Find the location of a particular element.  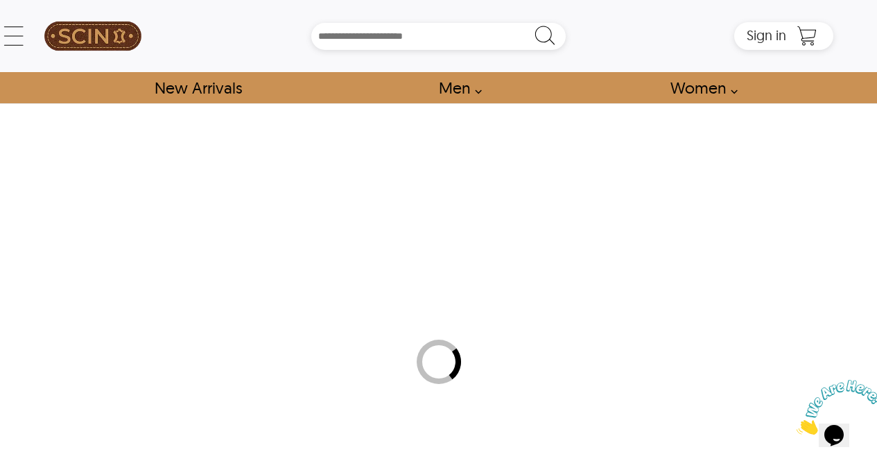

a: SCIN is located at coordinates (93, 36).